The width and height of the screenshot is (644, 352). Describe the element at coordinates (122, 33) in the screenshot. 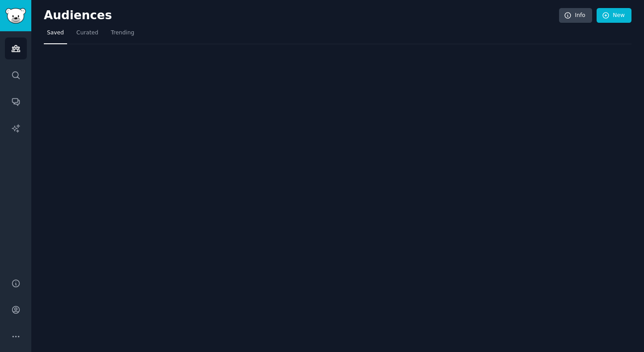

I see `span: Trending` at that location.